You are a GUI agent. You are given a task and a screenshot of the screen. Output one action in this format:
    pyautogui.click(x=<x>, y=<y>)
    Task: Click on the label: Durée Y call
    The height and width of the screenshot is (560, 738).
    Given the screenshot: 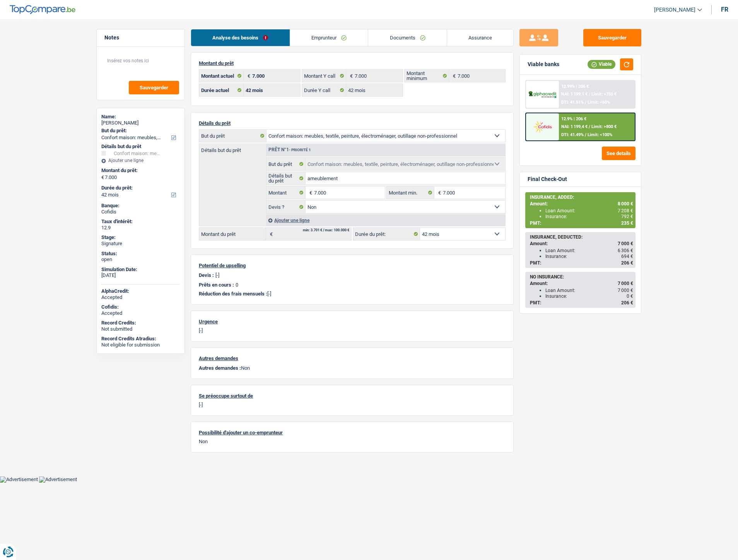 What is the action you would take?
    pyautogui.click(x=324, y=90)
    